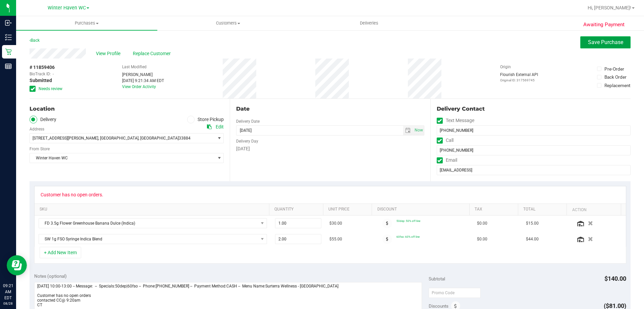 The height and width of the screenshot is (309, 644). What do you see at coordinates (519, 80) in the screenshot?
I see `p: Original ID: 317569745` at bounding box center [519, 80].